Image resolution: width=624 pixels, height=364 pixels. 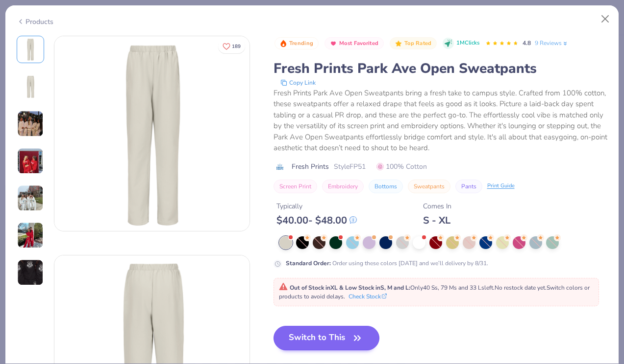 I want to click on img: Most Favorited sort, so click(x=333, y=44).